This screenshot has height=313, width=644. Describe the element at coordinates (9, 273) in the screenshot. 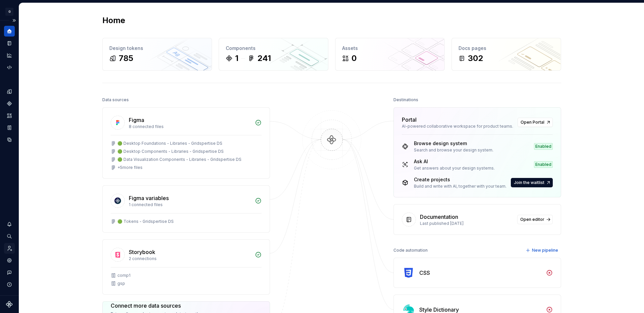

I see `div: Contact support` at that location.